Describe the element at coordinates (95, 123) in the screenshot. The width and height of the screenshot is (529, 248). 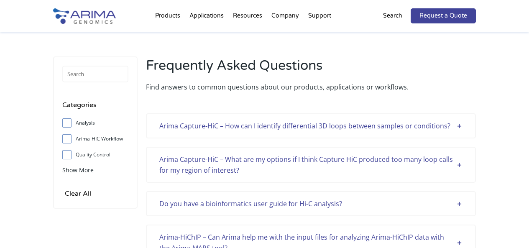
I see `label: Analysis` at that location.